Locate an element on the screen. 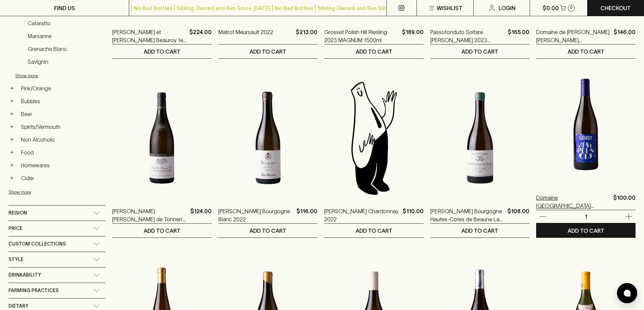 This screenshot has width=644, height=310. p: $146.00 is located at coordinates (624, 36).